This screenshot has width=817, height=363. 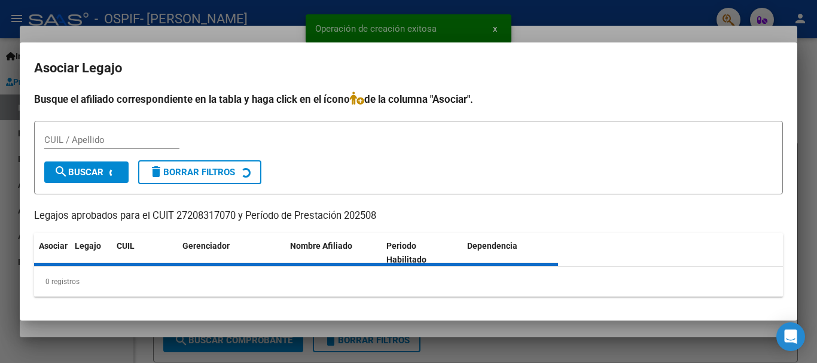 I want to click on datatable-header-cell: Gerenciador, so click(x=232, y=253).